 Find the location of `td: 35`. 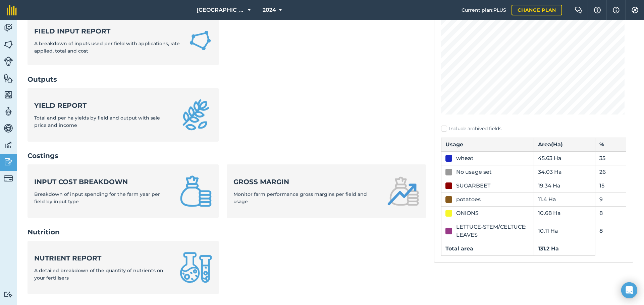

td: 35 is located at coordinates (611, 158).